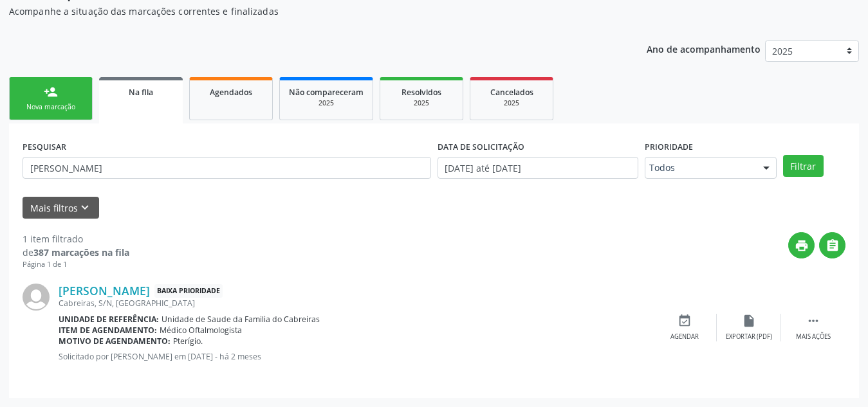  I want to click on div: Nova marcação, so click(51, 107).